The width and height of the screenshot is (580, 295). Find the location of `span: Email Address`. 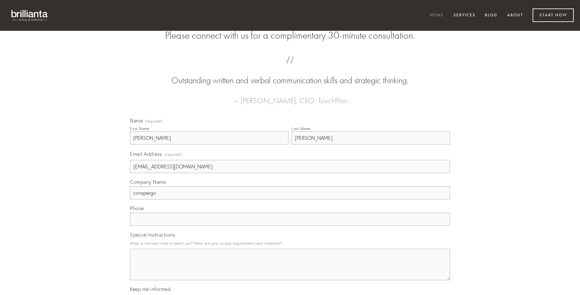

span: Email Address is located at coordinates (146, 154).